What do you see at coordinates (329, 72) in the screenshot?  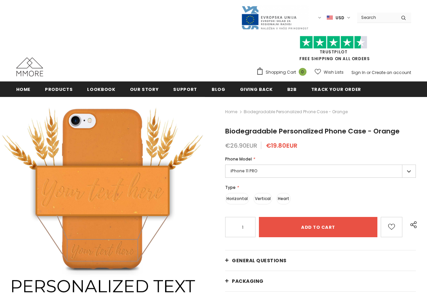 I see `a: Wish Lists` at bounding box center [329, 72].